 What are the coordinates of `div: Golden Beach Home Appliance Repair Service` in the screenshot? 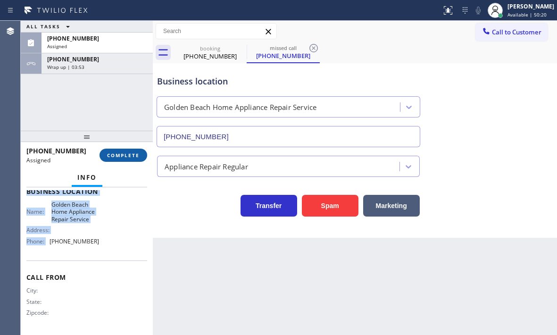 It's located at (240, 107).